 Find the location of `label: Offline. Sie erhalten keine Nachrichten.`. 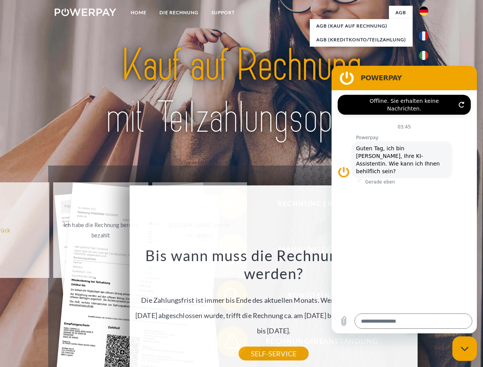

label: Offline. Sie erhalten keine Nachrichten. is located at coordinates (73, 39).